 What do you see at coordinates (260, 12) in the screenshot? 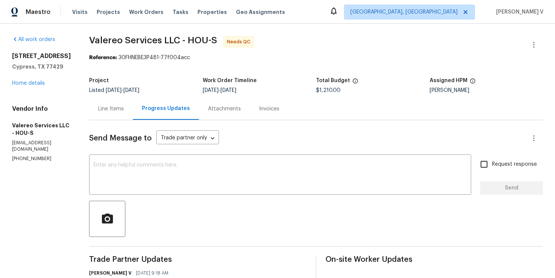
I see `span: Geo Assignments` at bounding box center [260, 12].